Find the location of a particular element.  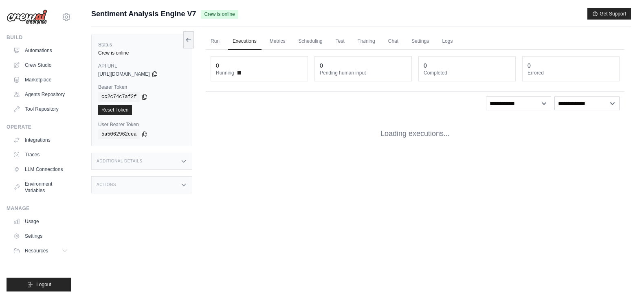

a: Environment Variables is located at coordinates (40, 187).